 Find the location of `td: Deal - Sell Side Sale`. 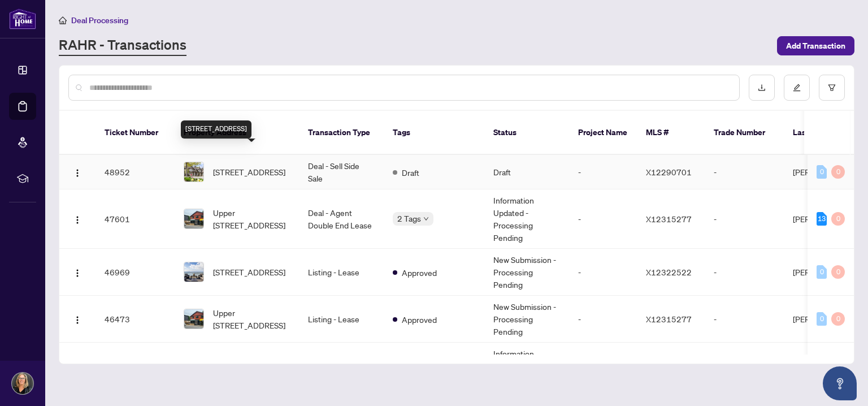

td: Deal - Sell Side Sale is located at coordinates (341, 172).